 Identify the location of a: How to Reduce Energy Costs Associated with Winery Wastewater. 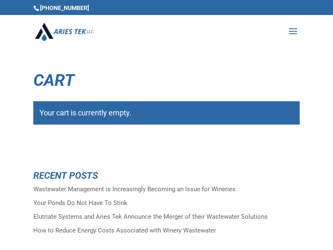
(124, 230).